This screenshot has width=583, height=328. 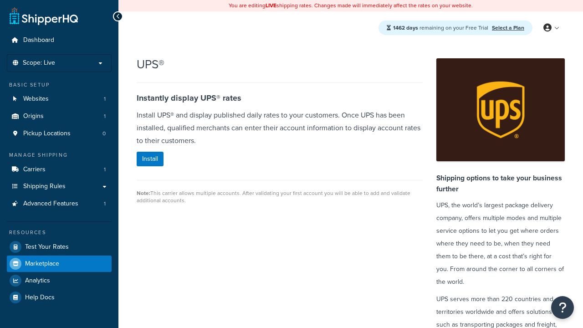 I want to click on h4: Shipping options to take your business further, so click(x=500, y=183).